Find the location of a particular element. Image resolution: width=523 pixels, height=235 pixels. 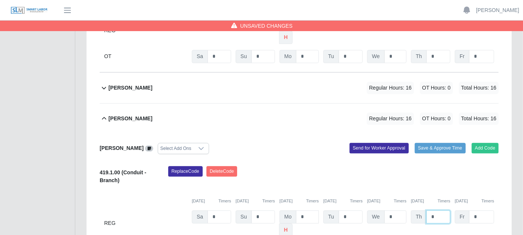

button: Add Code is located at coordinates (485, 148).